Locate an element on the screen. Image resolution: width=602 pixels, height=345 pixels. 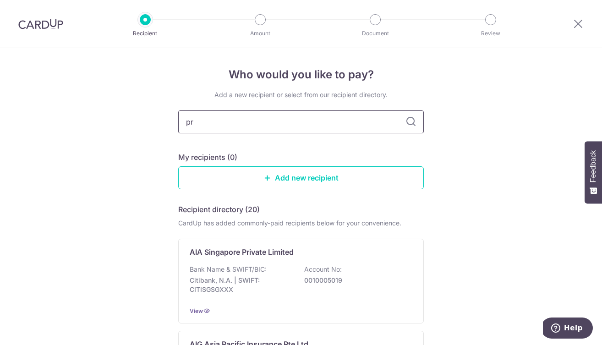
img: CardUp is located at coordinates (41, 24).